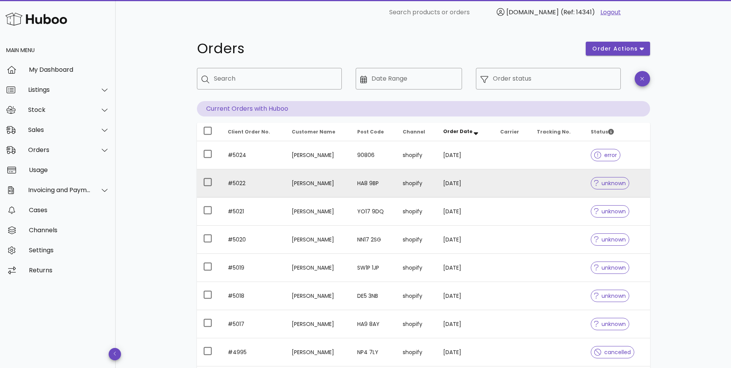 The width and height of the screenshot is (731, 368). Describe the element at coordinates (313, 131) in the screenshot. I see `span: Customer Name` at that location.